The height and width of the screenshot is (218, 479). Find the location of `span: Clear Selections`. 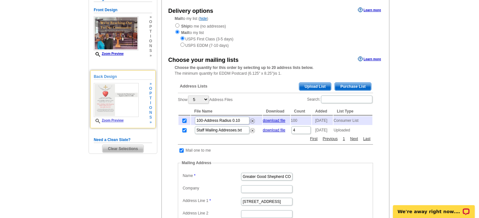

span: Clear Selections is located at coordinates (123, 149).